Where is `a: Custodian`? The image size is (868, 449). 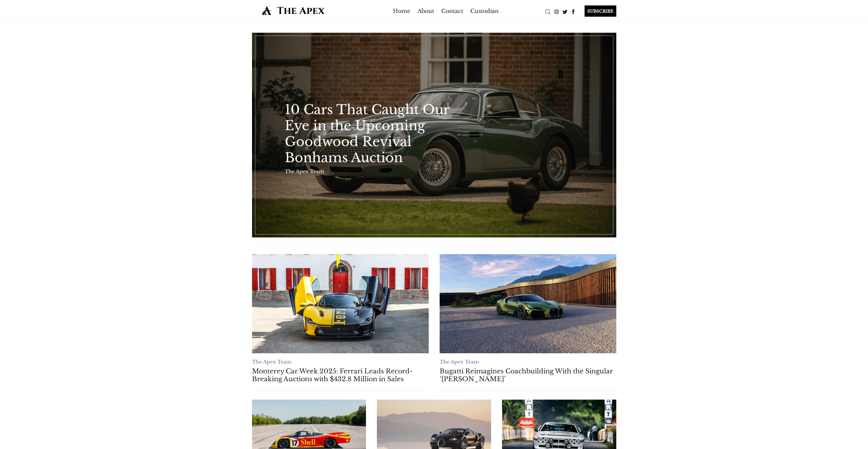
a: Custodian is located at coordinates (484, 11).